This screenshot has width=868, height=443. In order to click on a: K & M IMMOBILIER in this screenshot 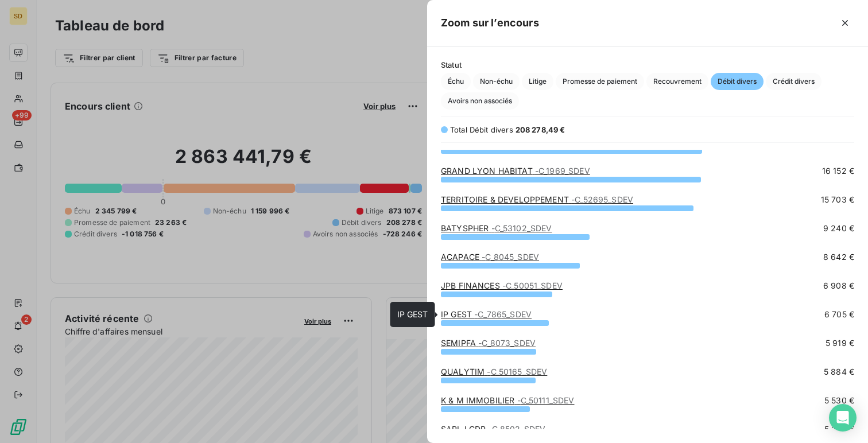, I will do `click(507, 400)`.